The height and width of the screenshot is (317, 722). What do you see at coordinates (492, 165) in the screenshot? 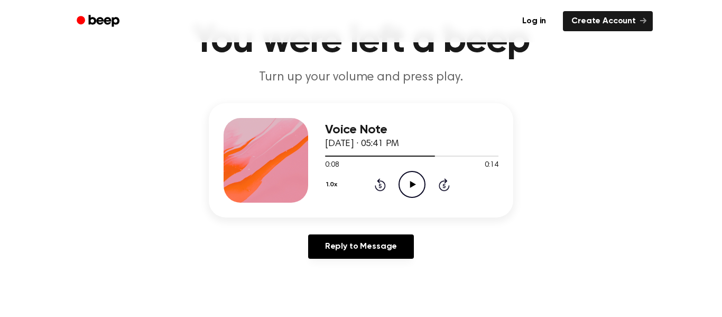
I see `span: 0:14` at bounding box center [492, 165].